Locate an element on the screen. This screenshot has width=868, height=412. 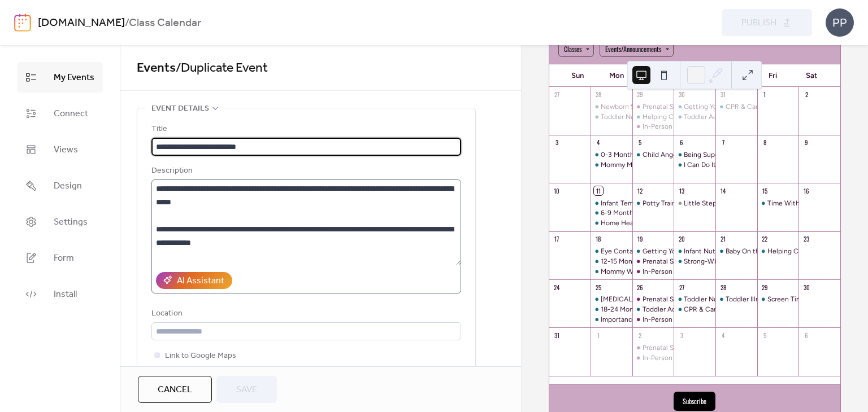
div: 27 is located at coordinates (556, 94).